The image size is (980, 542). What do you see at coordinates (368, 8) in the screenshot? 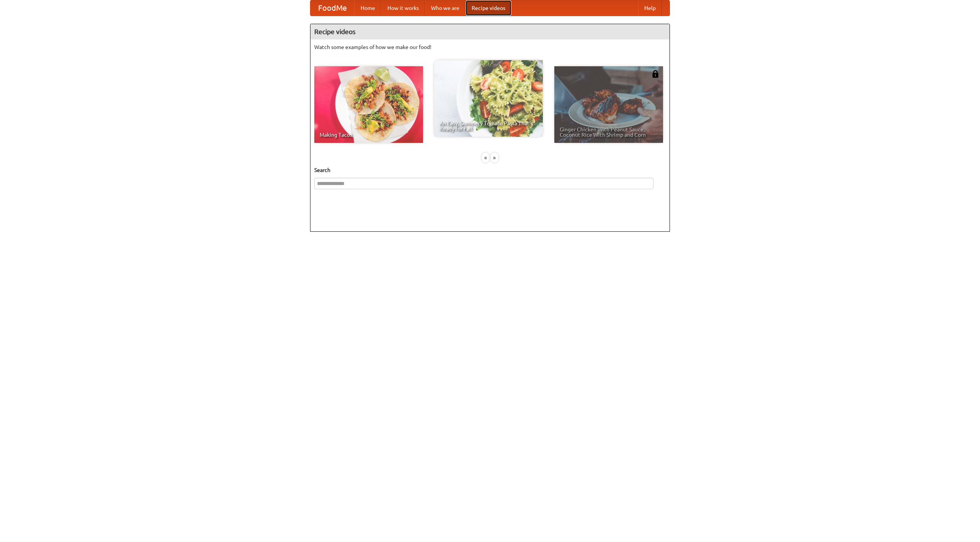
I see `a: Home` at bounding box center [368, 8].